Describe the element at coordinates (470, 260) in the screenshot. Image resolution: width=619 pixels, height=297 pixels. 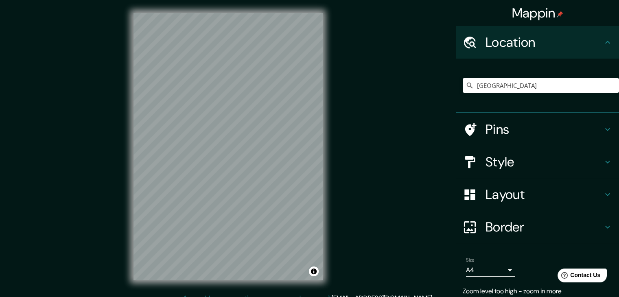
I see `label: Size` at that location.